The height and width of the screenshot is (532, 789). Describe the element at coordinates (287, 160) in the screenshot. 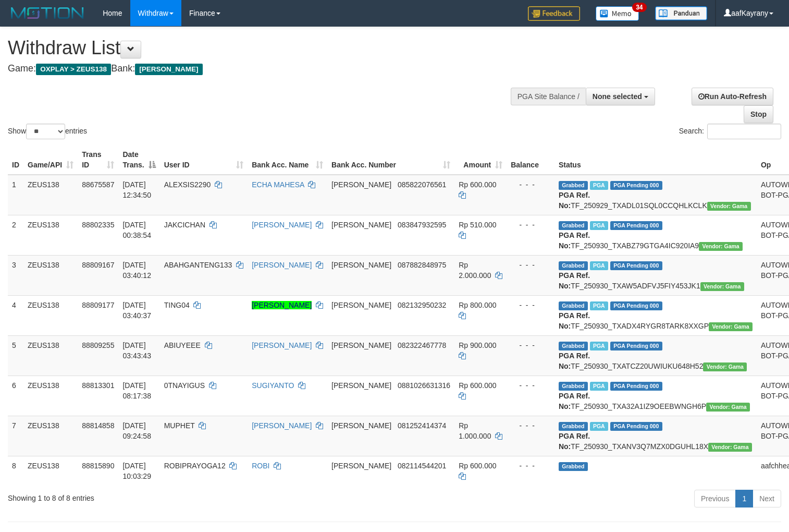

I see `th: Bank Acc. Name: activate to sort column ascending` at that location.